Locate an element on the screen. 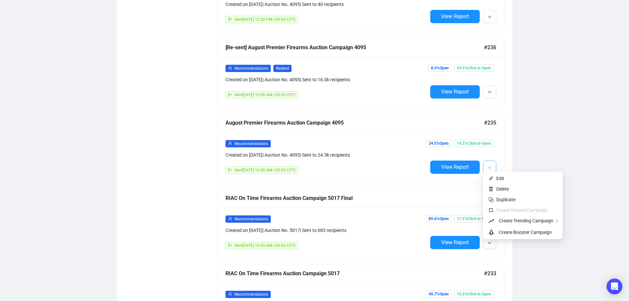  span: 29.9% Click to Open is located at coordinates (474, 68).